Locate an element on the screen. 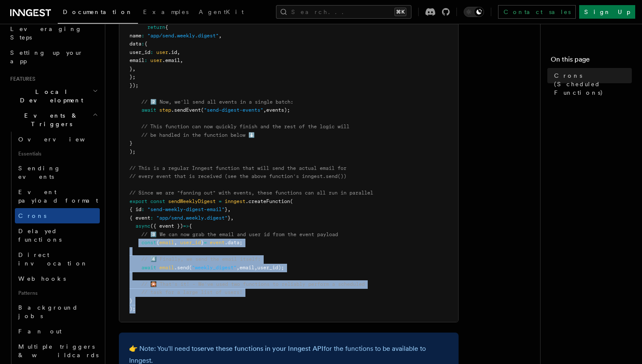 Image resolution: width=642 pixels, height=364 pixels. a: AgentKit is located at coordinates (221, 13).